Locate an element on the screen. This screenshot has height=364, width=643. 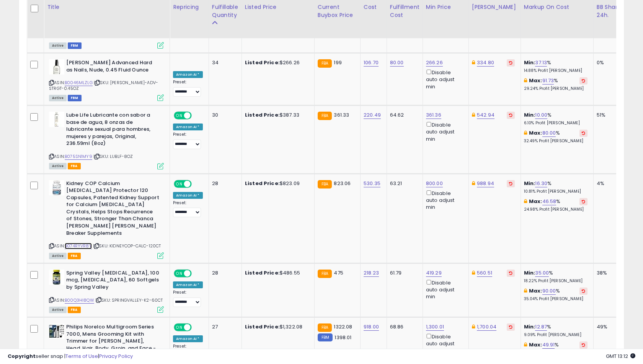
a: 35.00 is located at coordinates (543, 273).